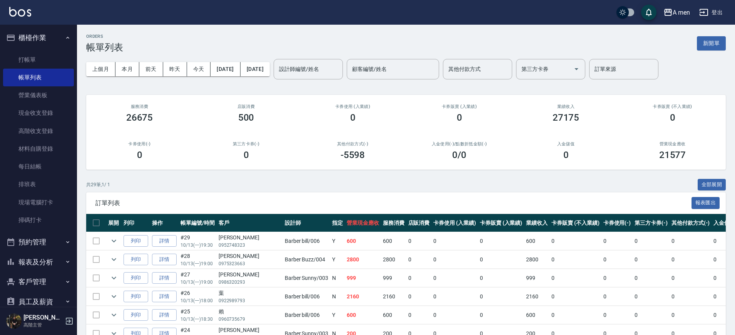  Describe the element at coordinates (198, 278) in the screenshot. I see `td: #27` at that location.